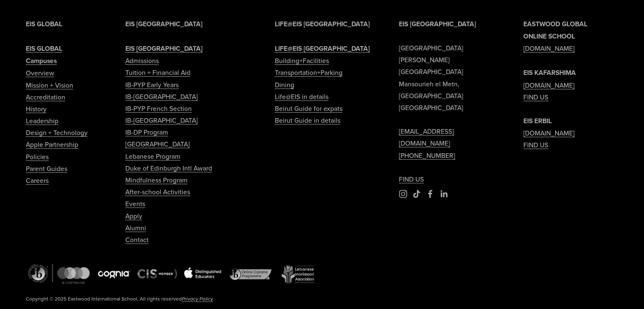  What do you see at coordinates (142, 61) in the screenshot?
I see `a: Admissions` at bounding box center [142, 61].